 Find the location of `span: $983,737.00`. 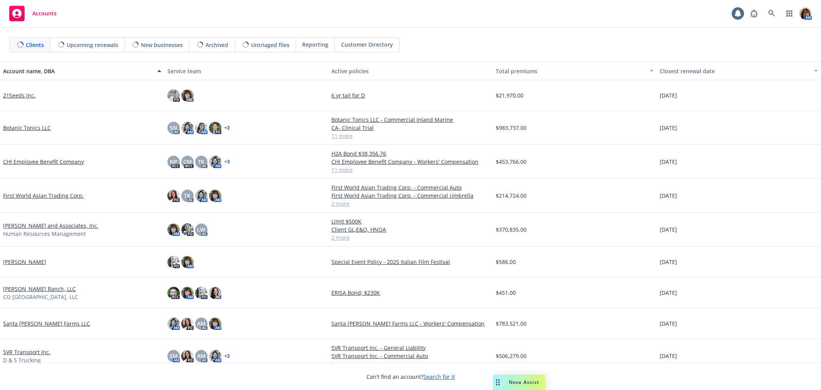

span: $983,737.00 is located at coordinates (511, 127).